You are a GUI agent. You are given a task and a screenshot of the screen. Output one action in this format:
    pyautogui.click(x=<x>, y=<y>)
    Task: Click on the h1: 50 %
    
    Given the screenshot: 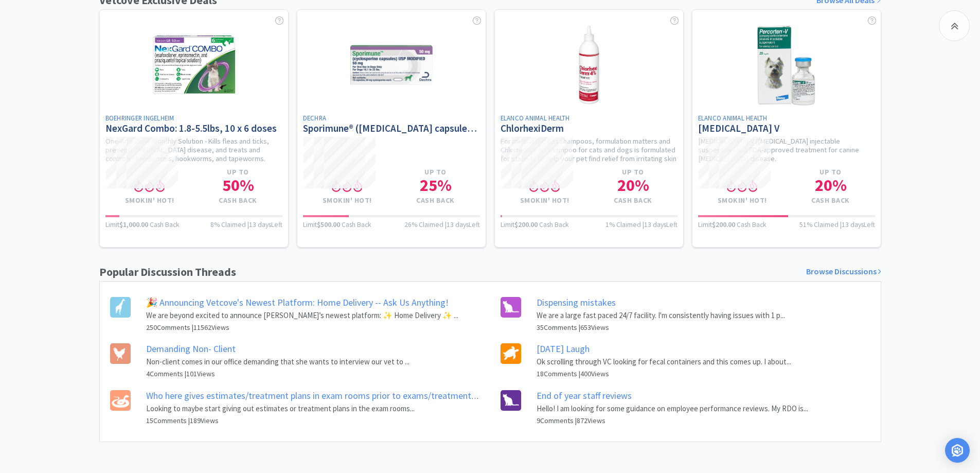 What is the action you would take?
    pyautogui.click(x=238, y=185)
    